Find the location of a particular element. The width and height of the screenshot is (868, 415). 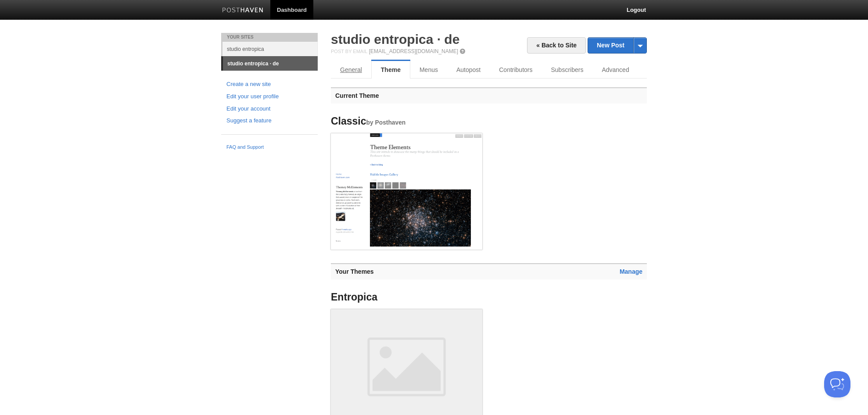

a: General is located at coordinates (351, 70).